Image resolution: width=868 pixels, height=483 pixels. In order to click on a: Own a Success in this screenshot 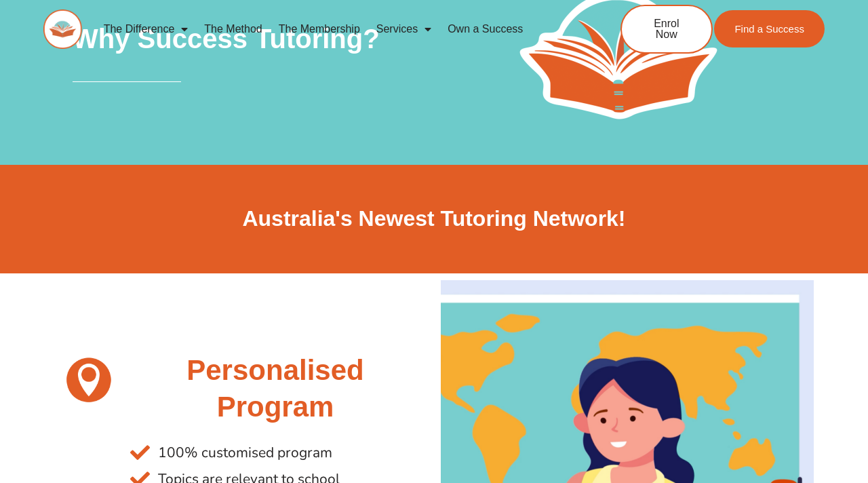, I will do `click(485, 29)`.